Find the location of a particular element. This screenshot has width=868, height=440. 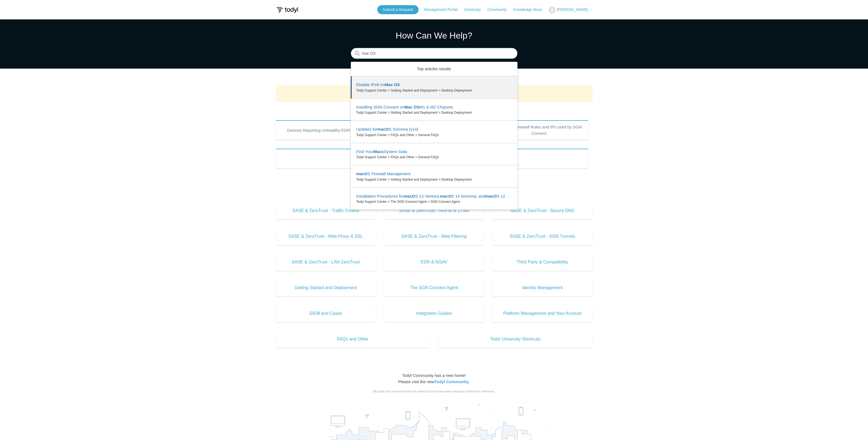

span: Todyl University Shortcuts is located at coordinates (516, 339).